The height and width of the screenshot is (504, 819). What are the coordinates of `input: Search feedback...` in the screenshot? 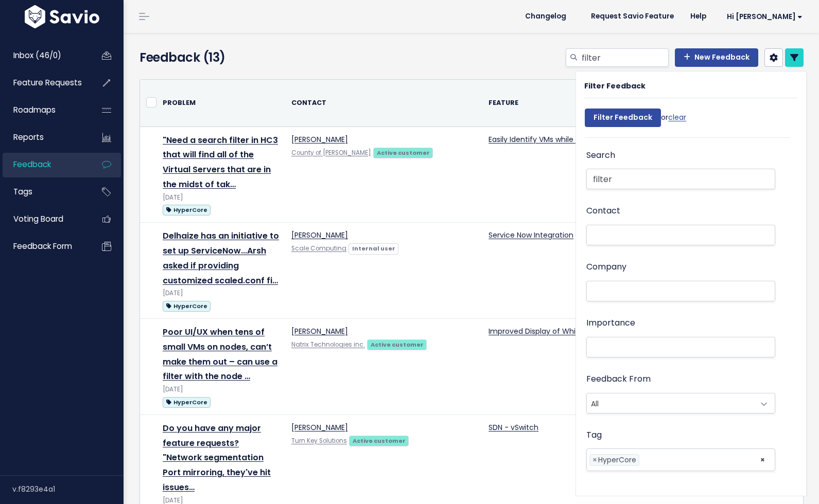 It's located at (624, 57).